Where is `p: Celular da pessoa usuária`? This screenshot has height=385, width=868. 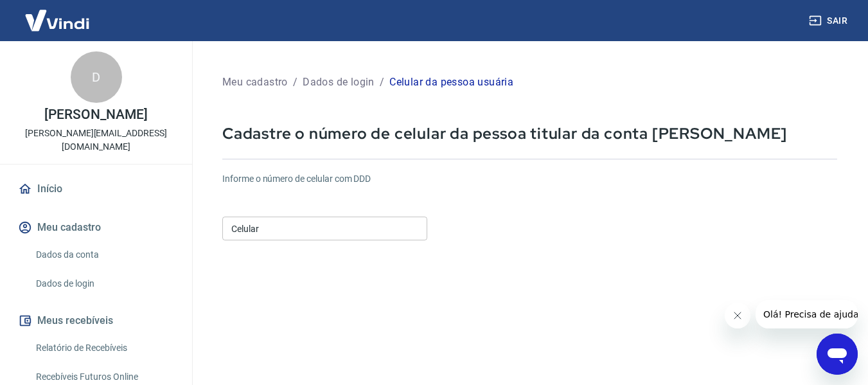
p: Celular da pessoa usuária is located at coordinates (451, 82).